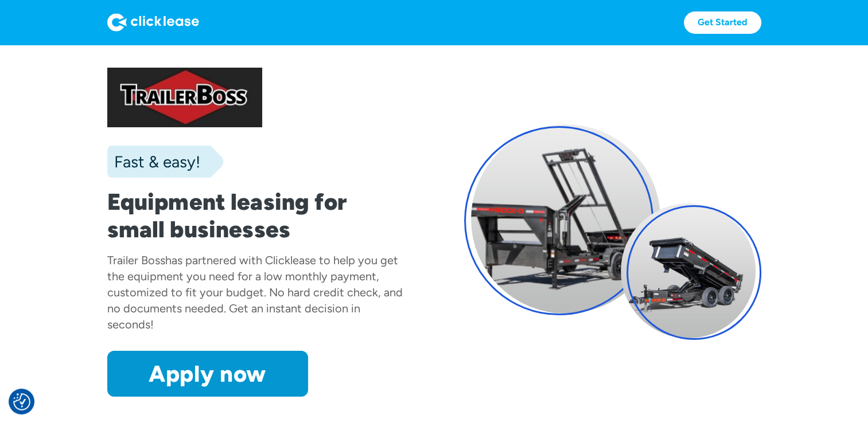 The height and width of the screenshot is (423, 868). I want to click on a: Get Started, so click(722, 23).